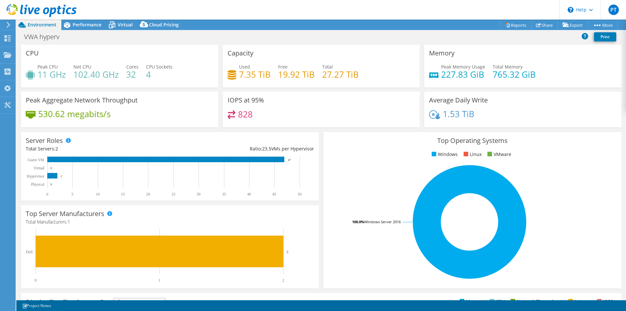  Describe the element at coordinates (472, 154) in the screenshot. I see `li: Linux` at that location.